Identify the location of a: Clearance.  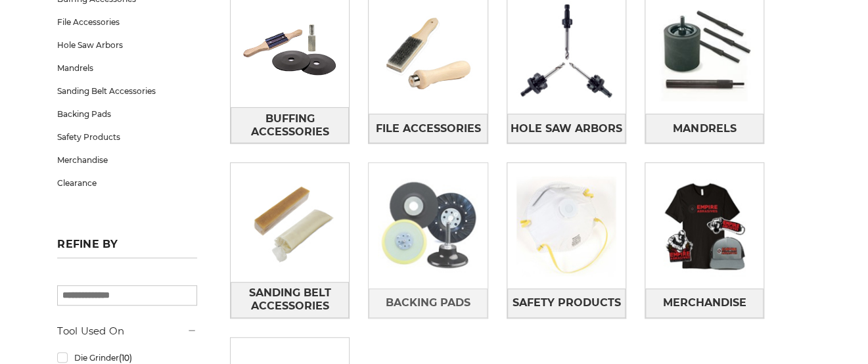
(127, 183).